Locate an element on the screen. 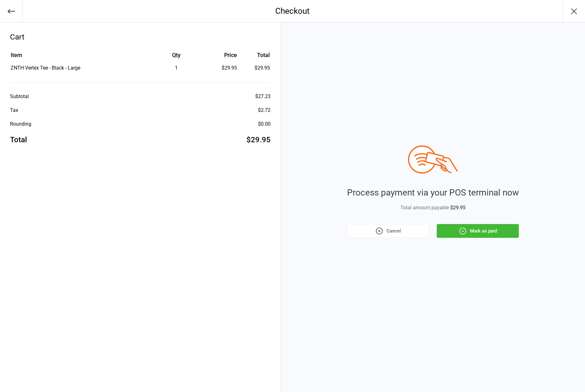  div: Total amount payable is located at coordinates (433, 207).